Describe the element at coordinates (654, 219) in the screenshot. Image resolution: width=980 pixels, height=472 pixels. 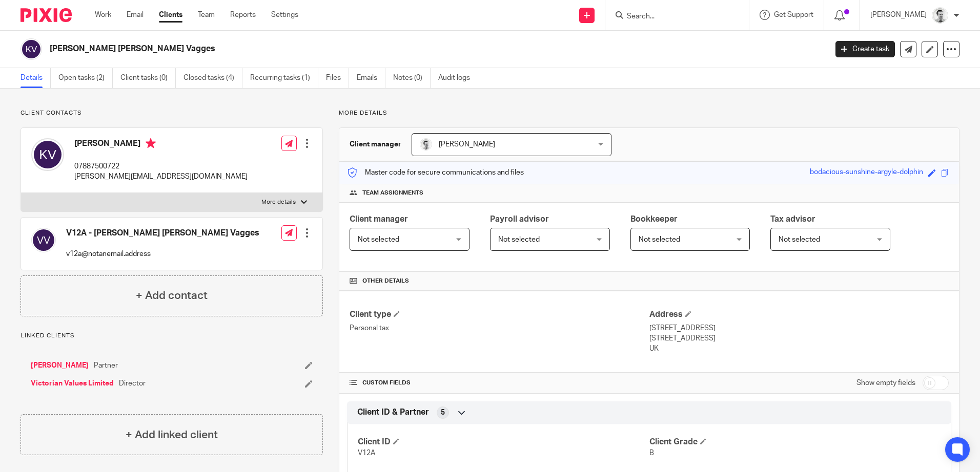
I see `span: Bookkeeper` at that location.